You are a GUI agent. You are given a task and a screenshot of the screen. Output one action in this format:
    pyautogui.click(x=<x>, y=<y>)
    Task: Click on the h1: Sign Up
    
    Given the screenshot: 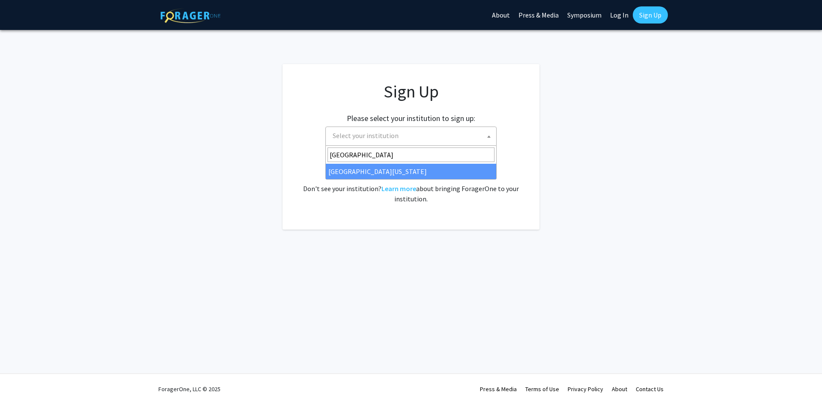 What is the action you would take?
    pyautogui.click(x=411, y=92)
    